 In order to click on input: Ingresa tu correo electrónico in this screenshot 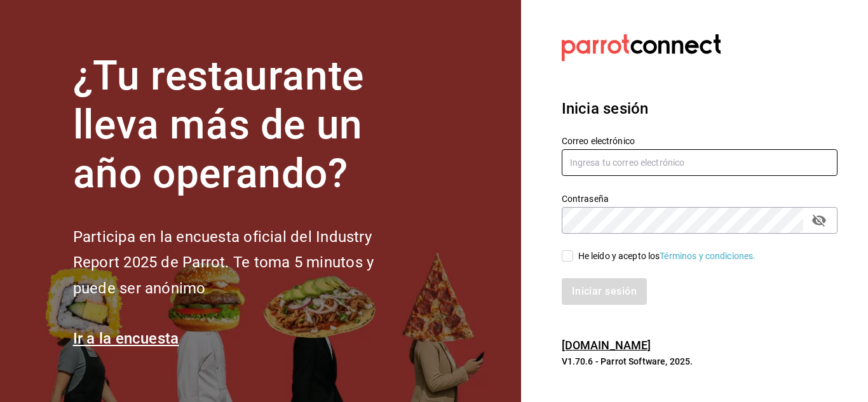, I will do `click(699, 162)`.